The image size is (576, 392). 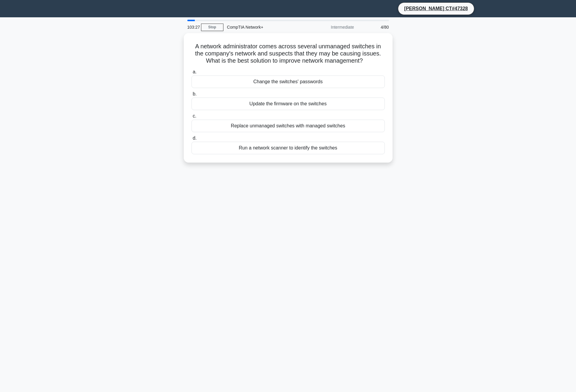 What do you see at coordinates (194, 138) in the screenshot?
I see `span: d.` at bounding box center [194, 138].